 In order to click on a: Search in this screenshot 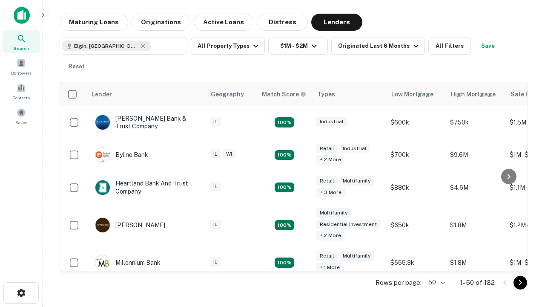, I will do `click(21, 42)`.